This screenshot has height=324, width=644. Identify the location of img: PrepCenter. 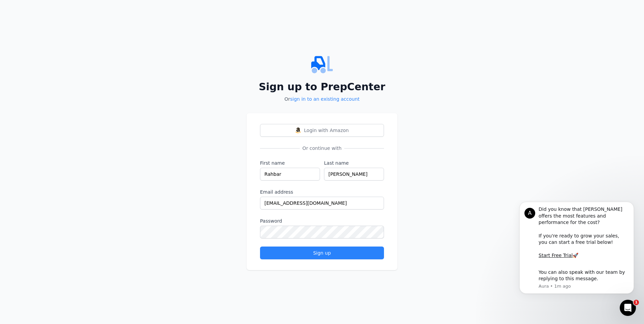
(322, 65).